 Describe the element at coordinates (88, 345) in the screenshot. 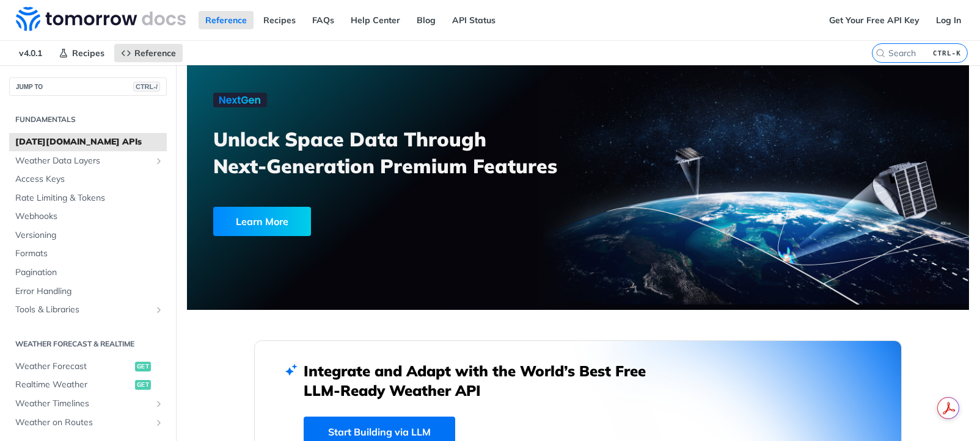

I see `h2: Weather Forecast & realtime` at that location.